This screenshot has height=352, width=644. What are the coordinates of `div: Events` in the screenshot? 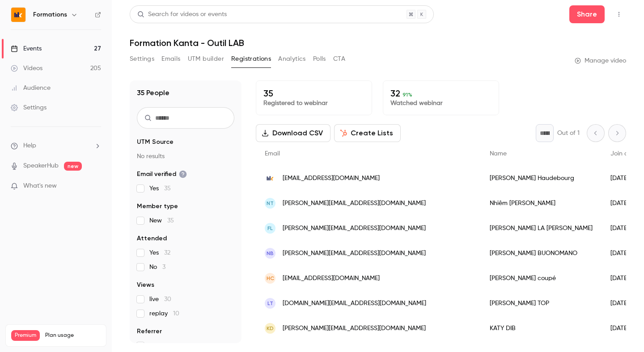 It's located at (26, 49).